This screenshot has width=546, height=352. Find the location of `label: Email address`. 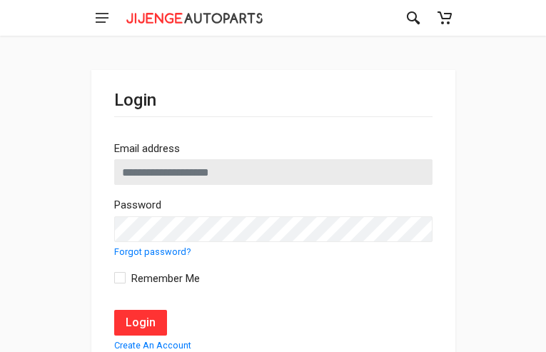

label: Email address is located at coordinates (147, 148).